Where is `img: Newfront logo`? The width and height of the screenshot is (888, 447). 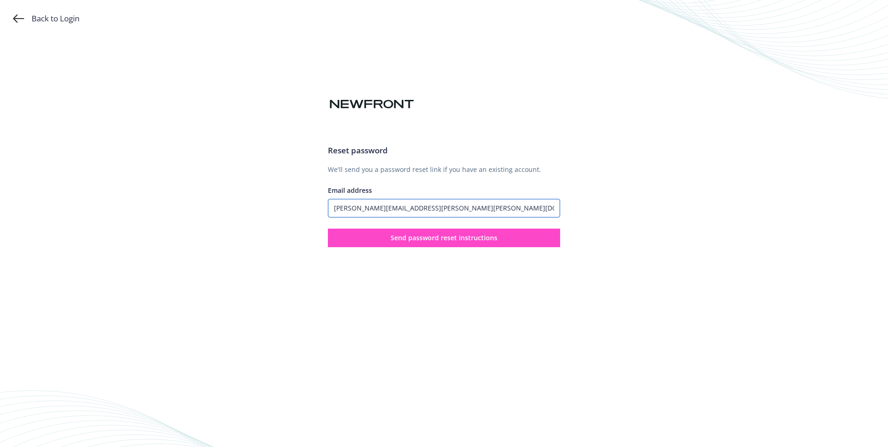 img: Newfront logo is located at coordinates (372, 104).